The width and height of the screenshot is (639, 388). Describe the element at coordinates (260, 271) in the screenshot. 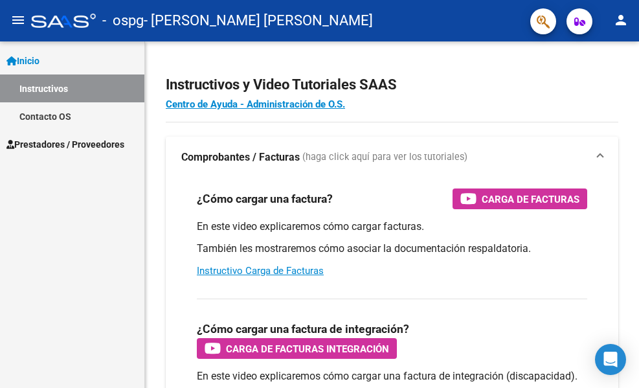

I see `a: Instructivo Carga de Facturas` at that location.